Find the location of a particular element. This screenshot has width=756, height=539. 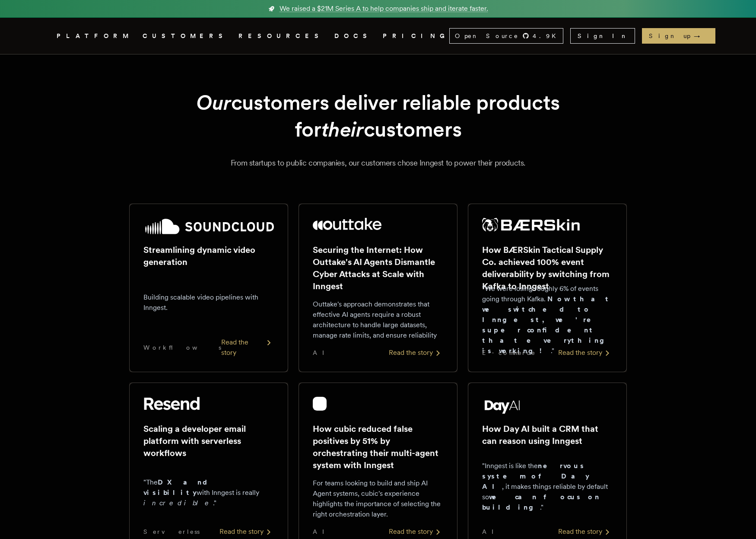

h2: How BÆRSkin Tactical Supply Co. achieved 100% event deliverability by switching from Kafka to Inn... is located at coordinates (547, 268).